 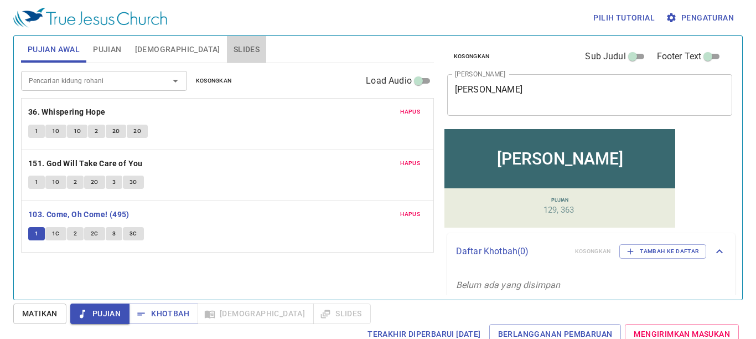 I want to click on span: Load Audio, so click(x=389, y=81).